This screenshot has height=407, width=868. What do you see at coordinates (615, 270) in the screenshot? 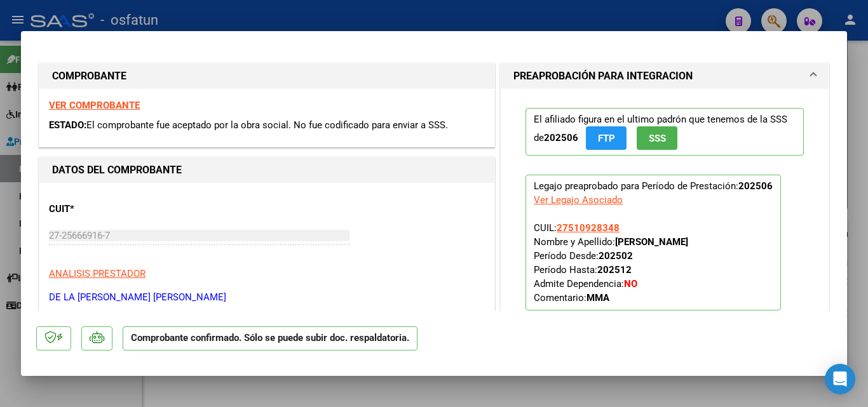
I see `strong: 202512` at bounding box center [615, 270].